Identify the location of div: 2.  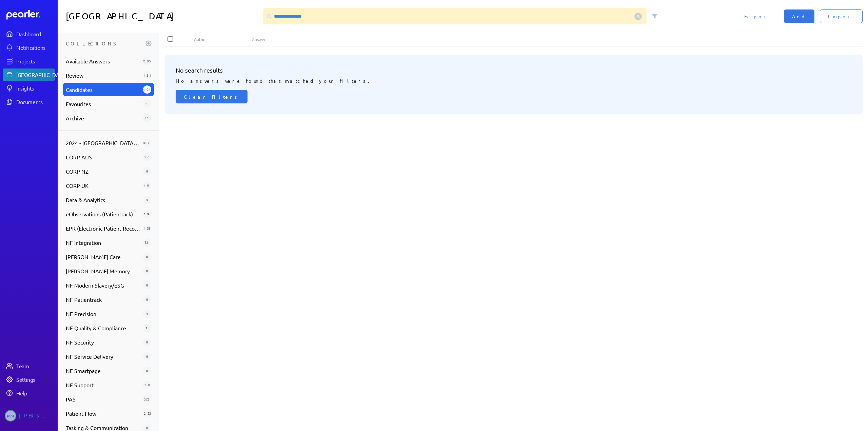
(147, 104).